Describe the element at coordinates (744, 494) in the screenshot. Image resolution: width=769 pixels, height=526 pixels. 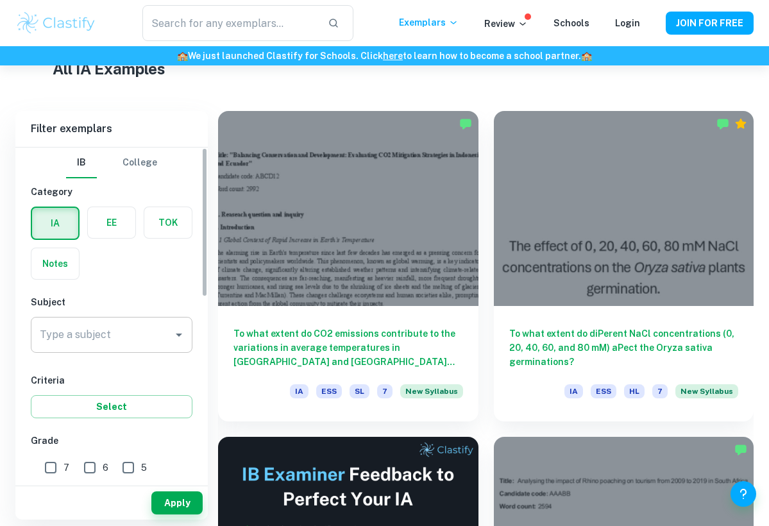
I see `button: Help and Feedback` at that location.